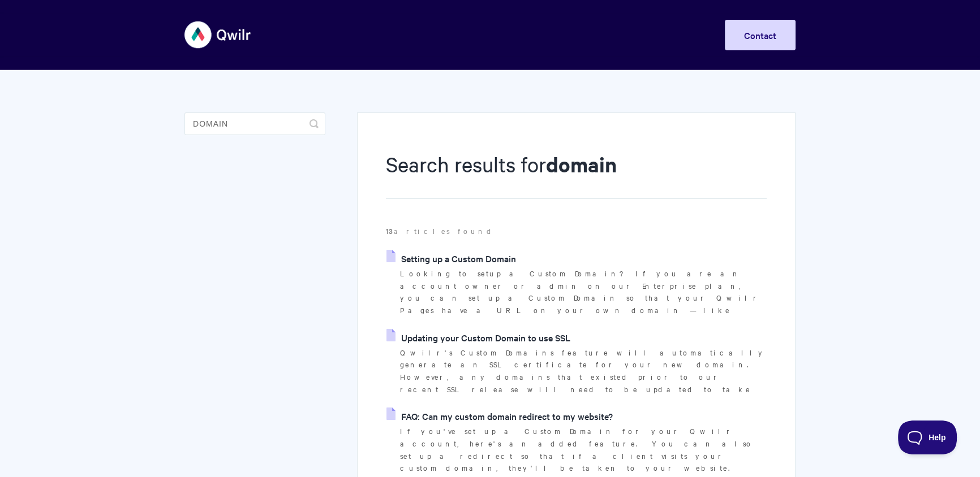 This screenshot has height=477, width=980. What do you see at coordinates (581, 164) in the screenshot?
I see `strong: domain` at bounding box center [581, 164].